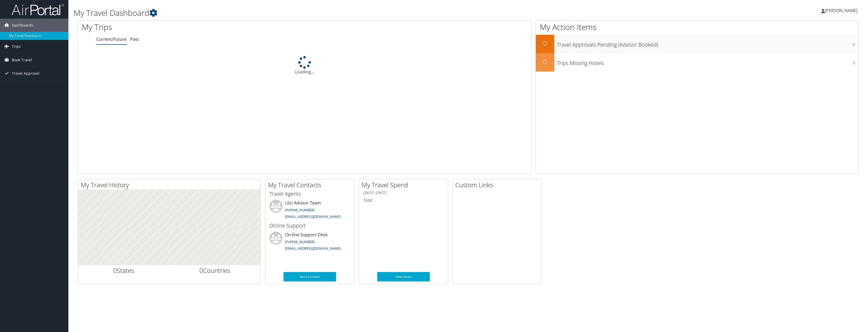 This screenshot has width=868, height=332. What do you see at coordinates (124, 271) in the screenshot?
I see `h2: States` at bounding box center [124, 271].